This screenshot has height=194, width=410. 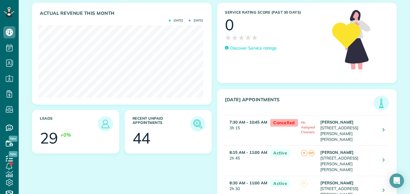 What do you see at coordinates (229, 25) in the screenshot?
I see `div: 0` at bounding box center [229, 25].